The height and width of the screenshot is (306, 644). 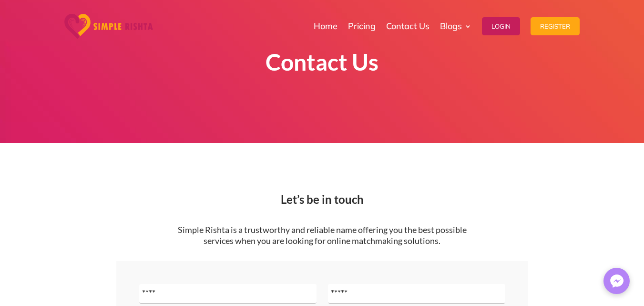 What do you see at coordinates (408, 26) in the screenshot?
I see `a: Contact Us` at bounding box center [408, 26].